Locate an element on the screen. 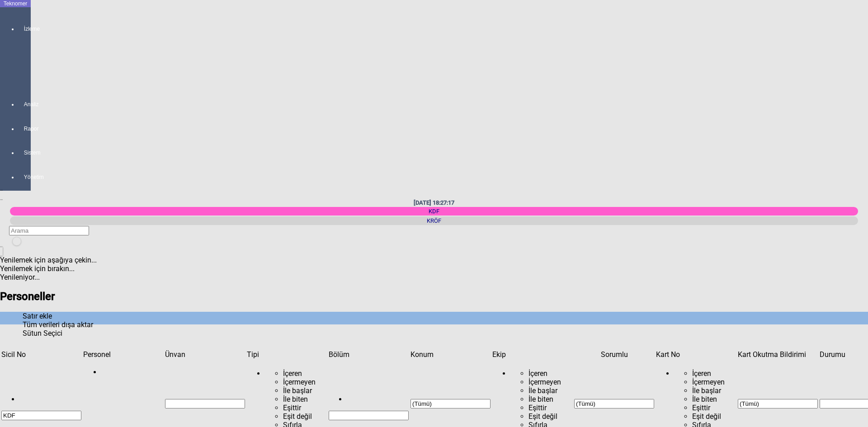 This screenshot has height=427, width=868. span: Analiz is located at coordinates (24, 104).